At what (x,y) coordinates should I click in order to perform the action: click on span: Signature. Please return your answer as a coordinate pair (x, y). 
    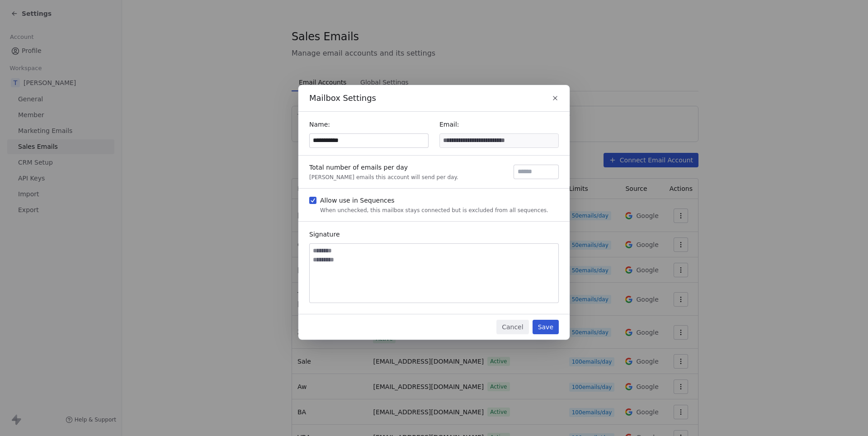
    Looking at the image, I should click on (325, 234).